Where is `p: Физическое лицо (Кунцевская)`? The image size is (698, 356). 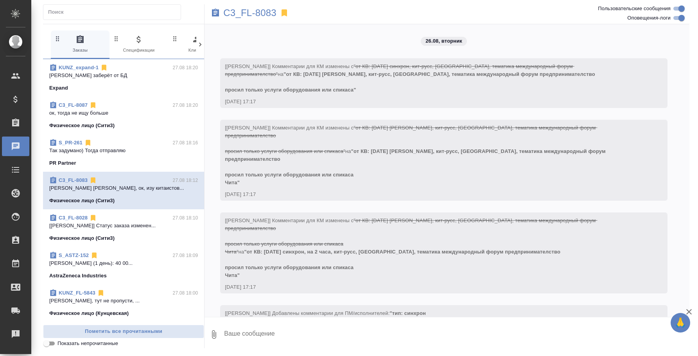 p: Физическое лицо (Кунцевская) is located at coordinates (89, 313).